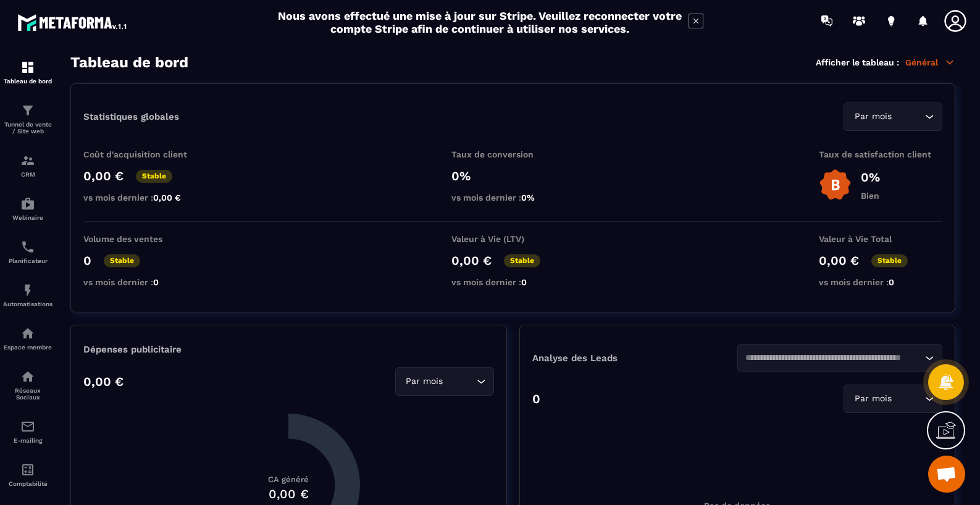  What do you see at coordinates (27, 72) in the screenshot?
I see `a: formationformationTableau de bord` at bounding box center [27, 72].